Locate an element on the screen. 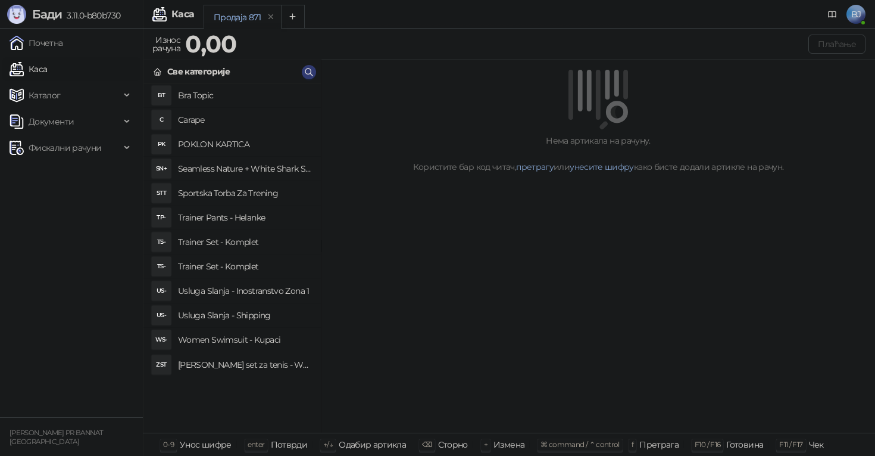 This screenshot has height=456, width=875. span: F10 / F16 is located at coordinates (707, 444).